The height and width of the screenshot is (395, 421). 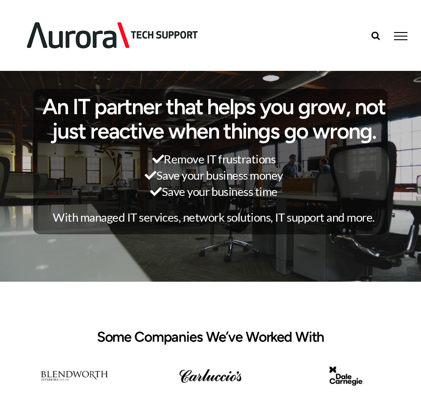 I want to click on img: Aurora Tech Support Logo, so click(x=113, y=35).